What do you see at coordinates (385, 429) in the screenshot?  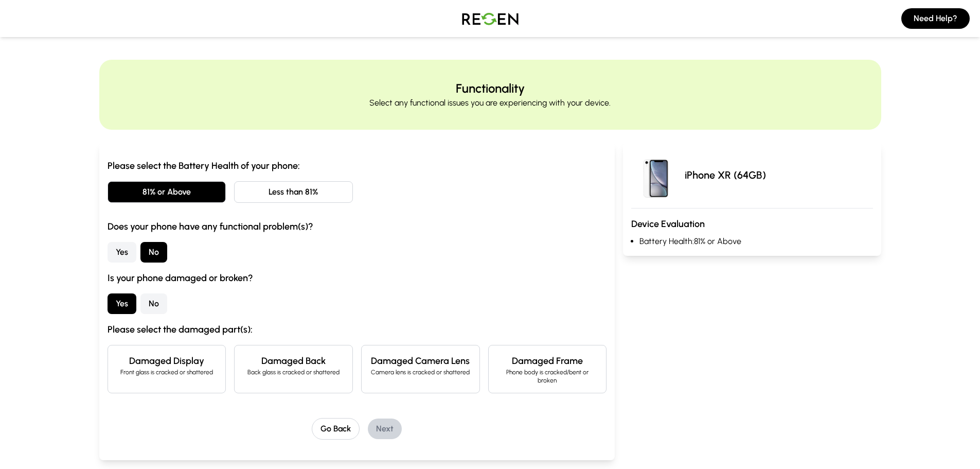 I see `button: Next` at bounding box center [385, 429].